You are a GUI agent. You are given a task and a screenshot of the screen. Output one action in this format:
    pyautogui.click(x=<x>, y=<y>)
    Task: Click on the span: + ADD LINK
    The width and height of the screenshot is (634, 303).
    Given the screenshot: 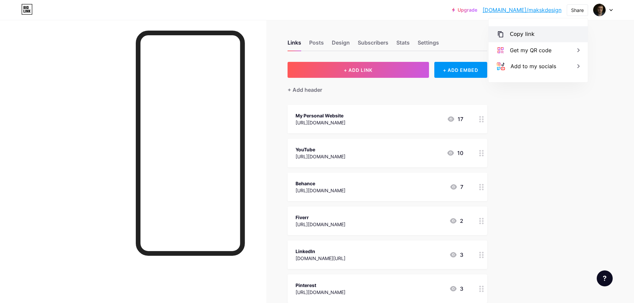 What is the action you would take?
    pyautogui.click(x=358, y=70)
    